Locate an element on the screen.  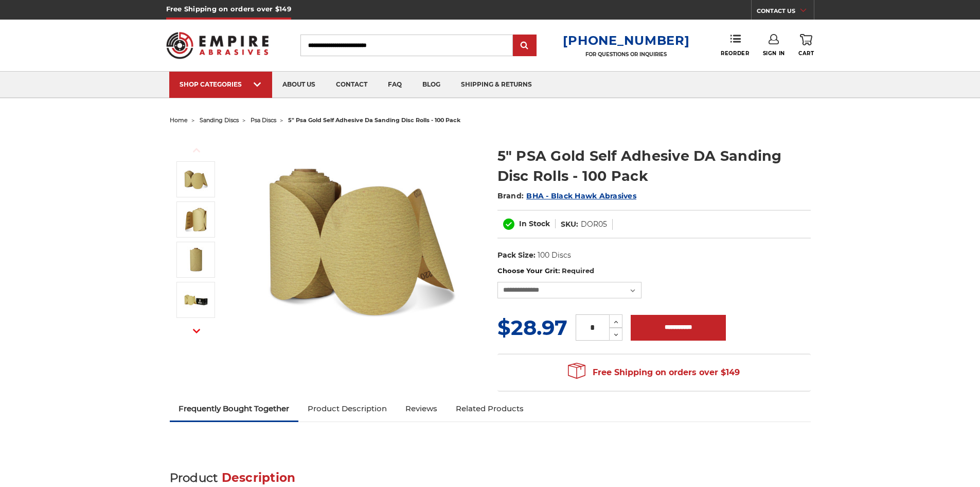
img: Black hawk abrasives gold psa discs on a roll is located at coordinates (196, 300).